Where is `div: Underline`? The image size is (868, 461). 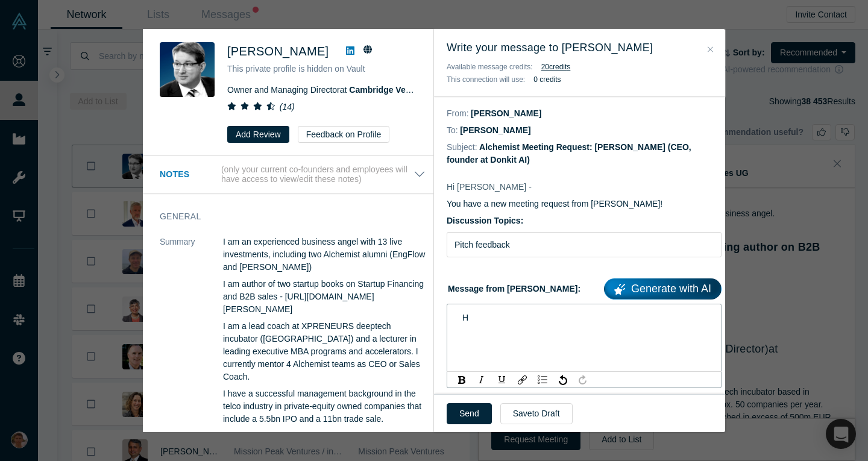 div: Underline is located at coordinates (503, 380).